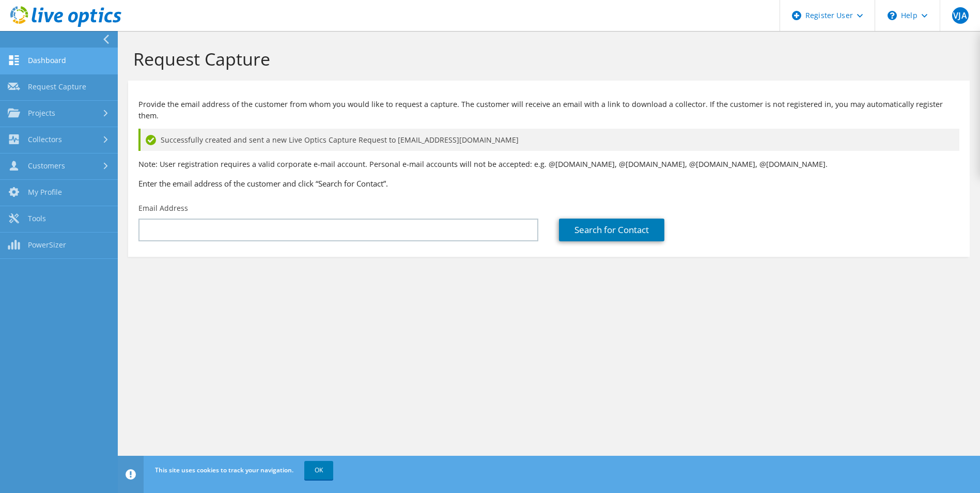 The image size is (980, 493). Describe the element at coordinates (548, 164) in the screenshot. I see `p: Note: User registration requires a valid corporate e-mail account. Personal e-mail accounts will ...` at that location.